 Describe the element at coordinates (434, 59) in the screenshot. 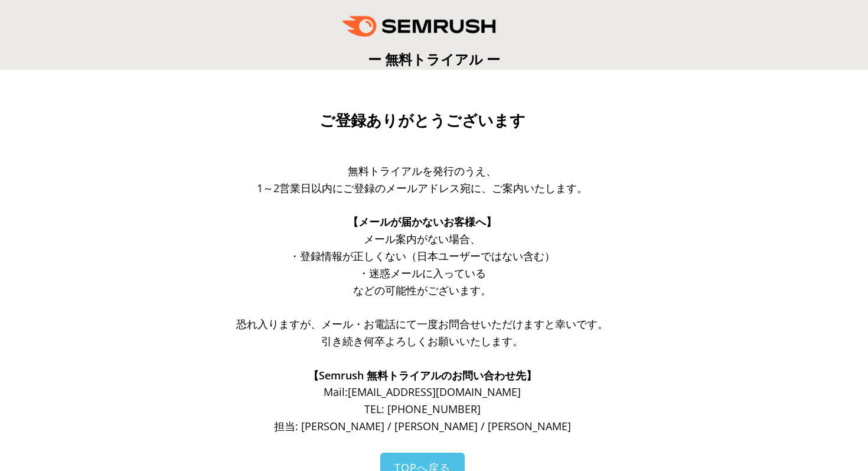

I see `span: ー 無料トライアル ー` at that location.